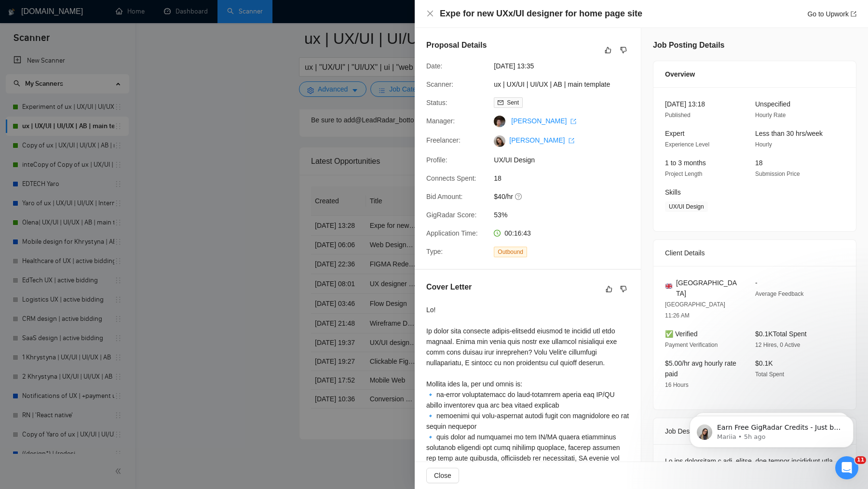 This screenshot has height=489, width=868. What do you see at coordinates (451, 215) in the screenshot?
I see `span: GigRadar Score:` at bounding box center [451, 215].